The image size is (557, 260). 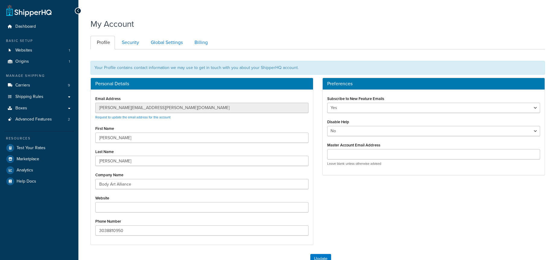 What do you see at coordinates (39, 108) in the screenshot?
I see `li: Boxes` at bounding box center [39, 108].